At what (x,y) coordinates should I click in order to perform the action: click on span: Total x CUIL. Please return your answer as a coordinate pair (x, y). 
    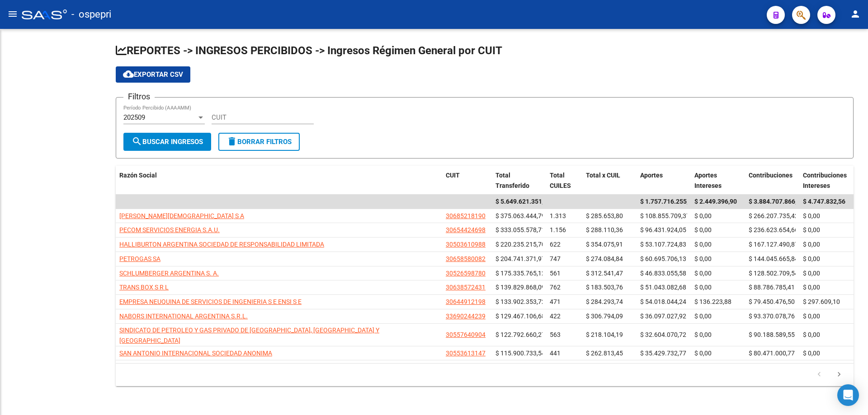
    Looking at the image, I should click on (603, 175).